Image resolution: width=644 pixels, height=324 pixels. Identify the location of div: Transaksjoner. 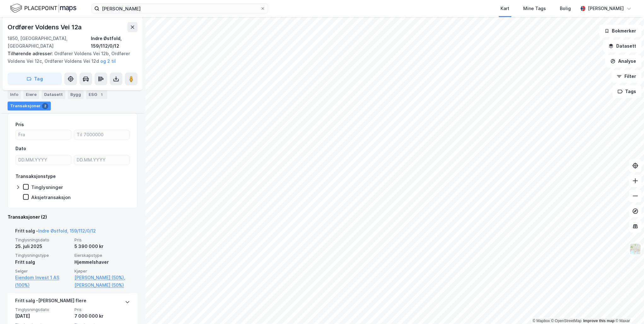
(29, 106).